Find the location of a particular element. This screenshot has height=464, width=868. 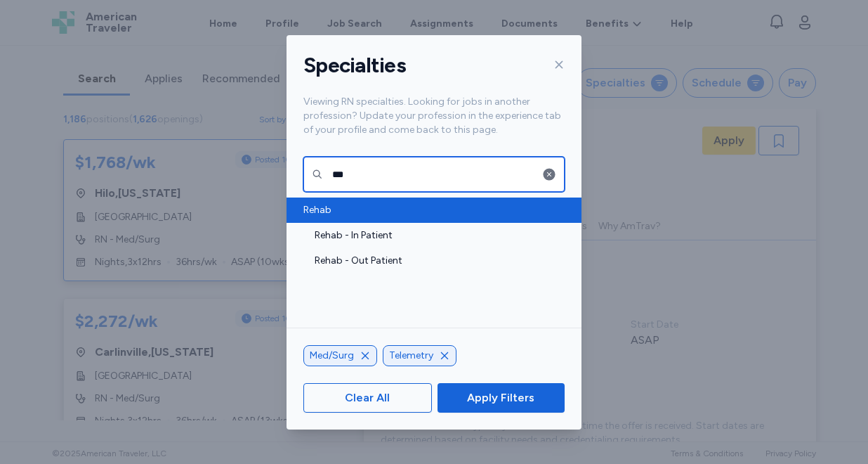

h1: Specialties is located at coordinates (355, 65).